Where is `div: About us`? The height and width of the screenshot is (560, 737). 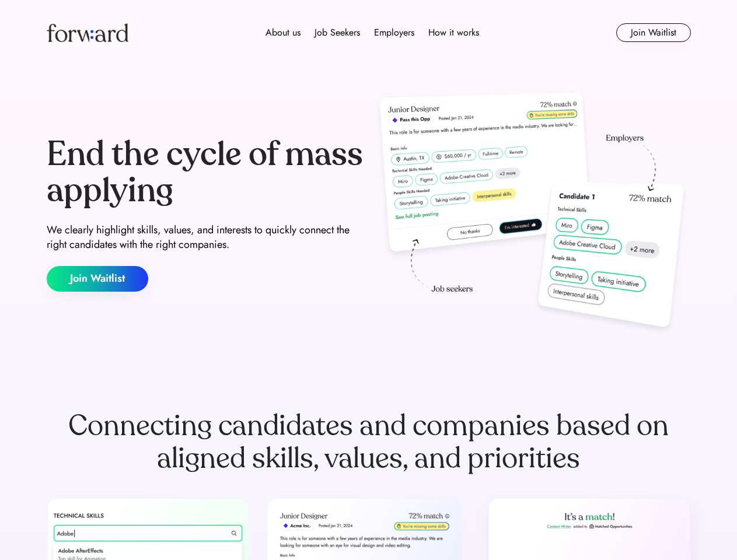 div: About us is located at coordinates (283, 32).